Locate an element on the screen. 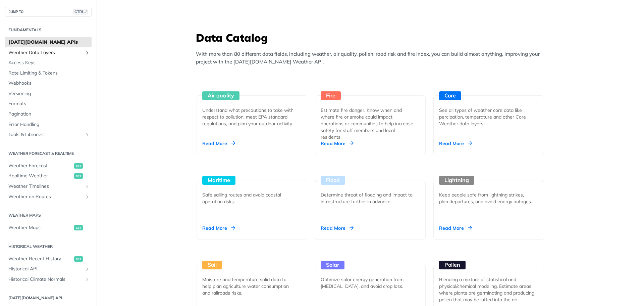 This screenshot has width=644, height=306. span: Historical API is located at coordinates (46, 269).